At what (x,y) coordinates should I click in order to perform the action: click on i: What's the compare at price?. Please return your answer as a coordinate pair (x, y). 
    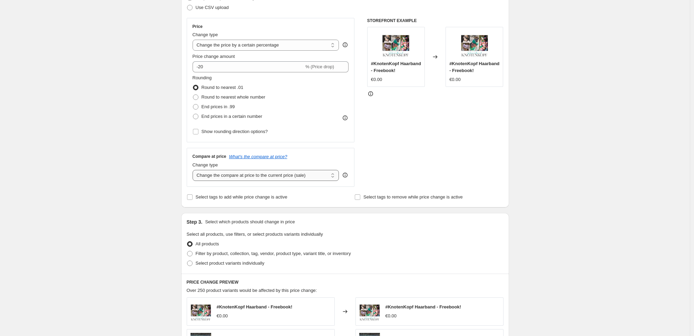
    Looking at the image, I should click on (258, 157).